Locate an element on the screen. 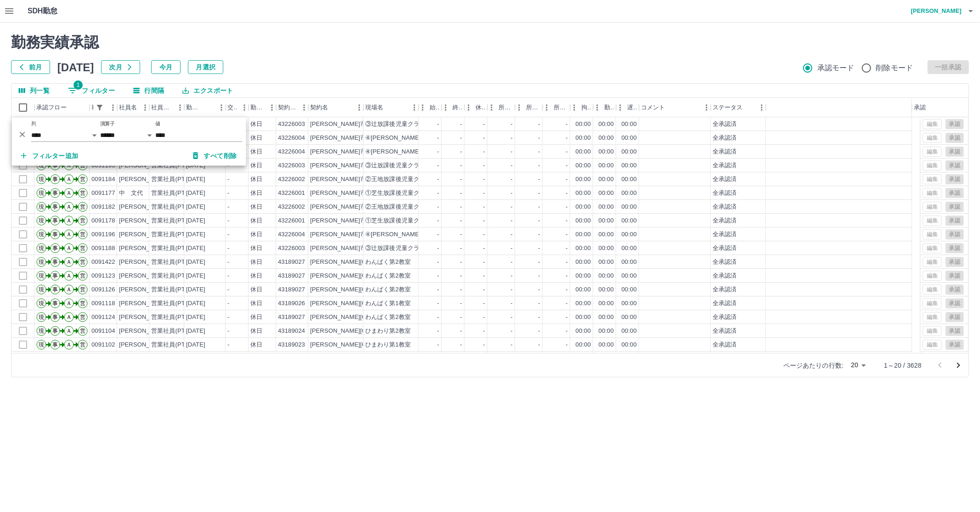  div: 休日 is located at coordinates (256, 262).